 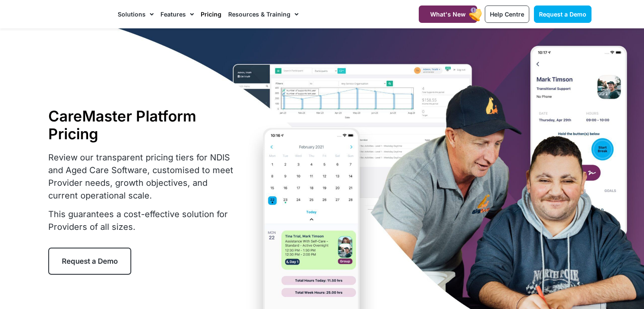 What do you see at coordinates (144, 221) in the screenshot?
I see `p: This guarantees a cost-effective solution for Providers of all sizes.` at bounding box center [144, 221].